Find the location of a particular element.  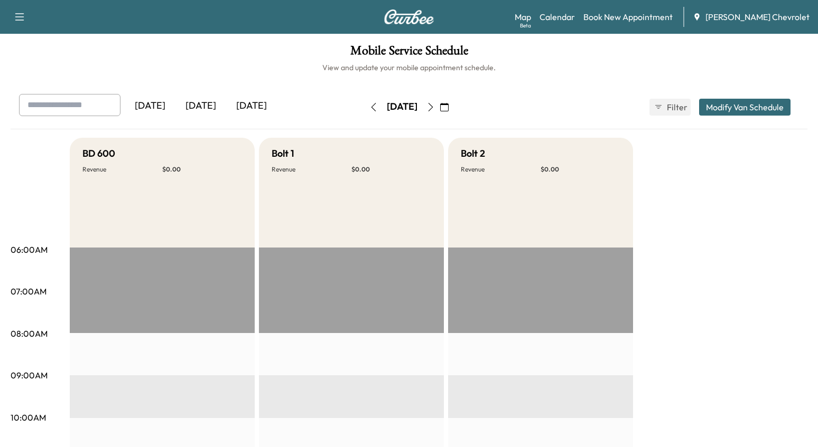

p: 06:00AM is located at coordinates (29, 250).